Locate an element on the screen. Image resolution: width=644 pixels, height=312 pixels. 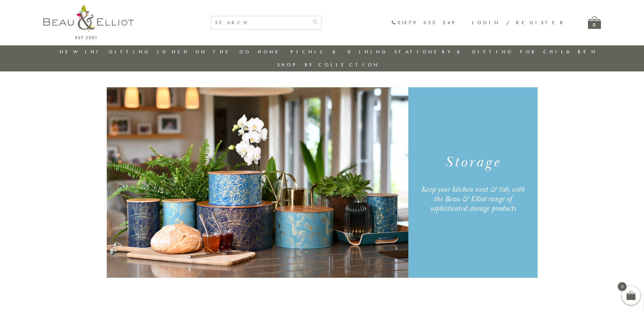
img: logo is located at coordinates (89, 22).